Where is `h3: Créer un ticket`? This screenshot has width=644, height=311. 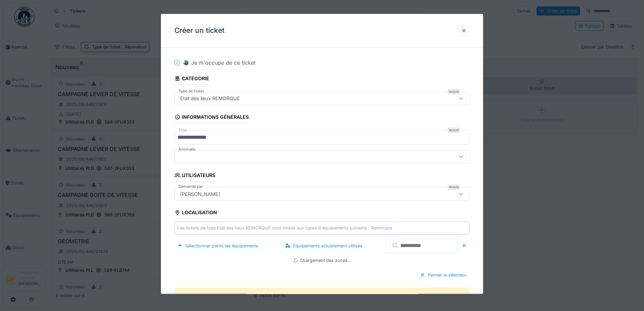 h3: Créer un ticket is located at coordinates (199, 31).